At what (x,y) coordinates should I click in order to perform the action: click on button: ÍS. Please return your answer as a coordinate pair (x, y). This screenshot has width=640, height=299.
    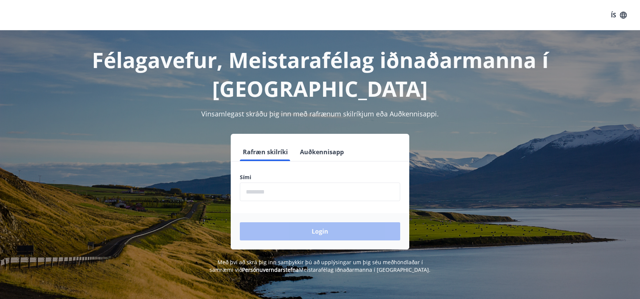
    Looking at the image, I should click on (619, 15).